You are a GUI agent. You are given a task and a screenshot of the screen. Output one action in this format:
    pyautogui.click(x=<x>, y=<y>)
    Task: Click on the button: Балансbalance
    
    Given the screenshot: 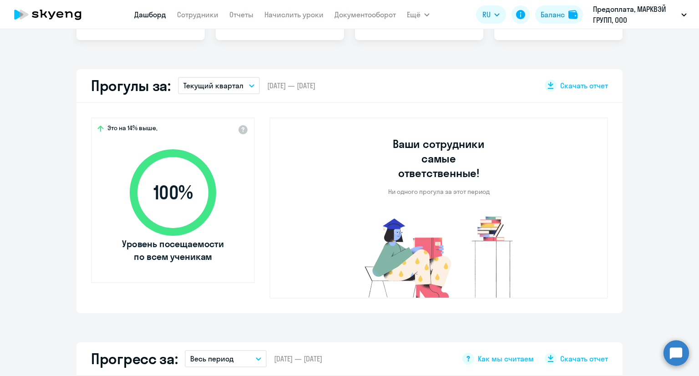 What is the action you would take?
    pyautogui.click(x=559, y=15)
    